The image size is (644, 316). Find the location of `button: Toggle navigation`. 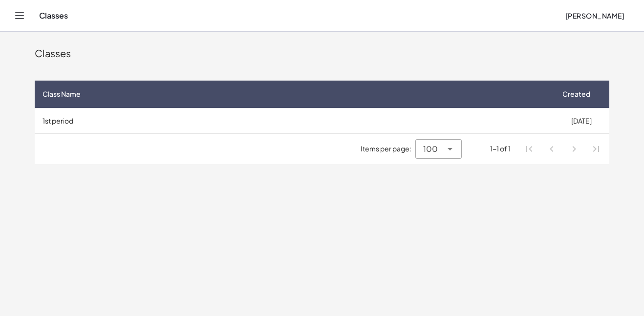

button: Toggle navigation is located at coordinates (20, 16).